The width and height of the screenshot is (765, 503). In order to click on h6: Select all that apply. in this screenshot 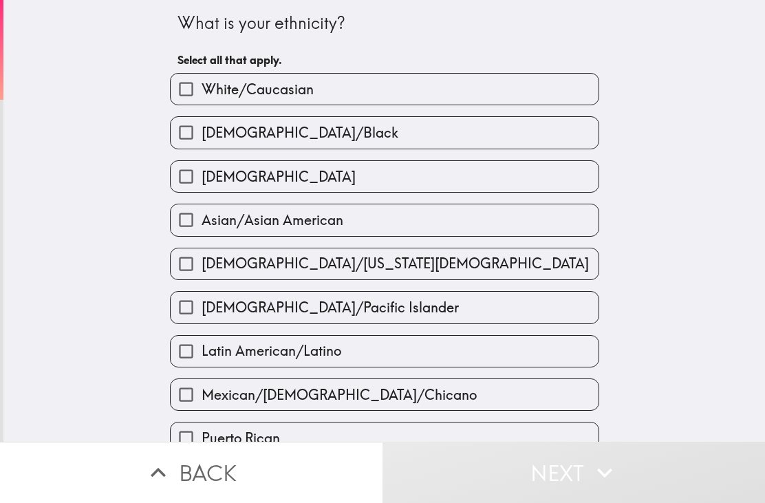, I will do `click(384, 60)`.